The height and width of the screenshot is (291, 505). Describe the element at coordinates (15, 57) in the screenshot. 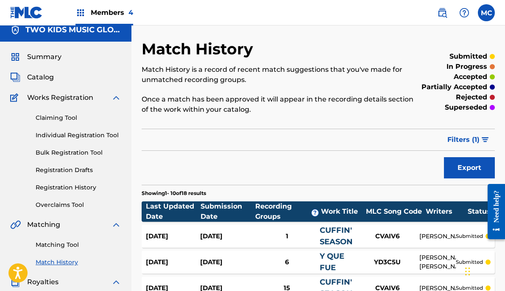

I see `img: Summary` at that location.